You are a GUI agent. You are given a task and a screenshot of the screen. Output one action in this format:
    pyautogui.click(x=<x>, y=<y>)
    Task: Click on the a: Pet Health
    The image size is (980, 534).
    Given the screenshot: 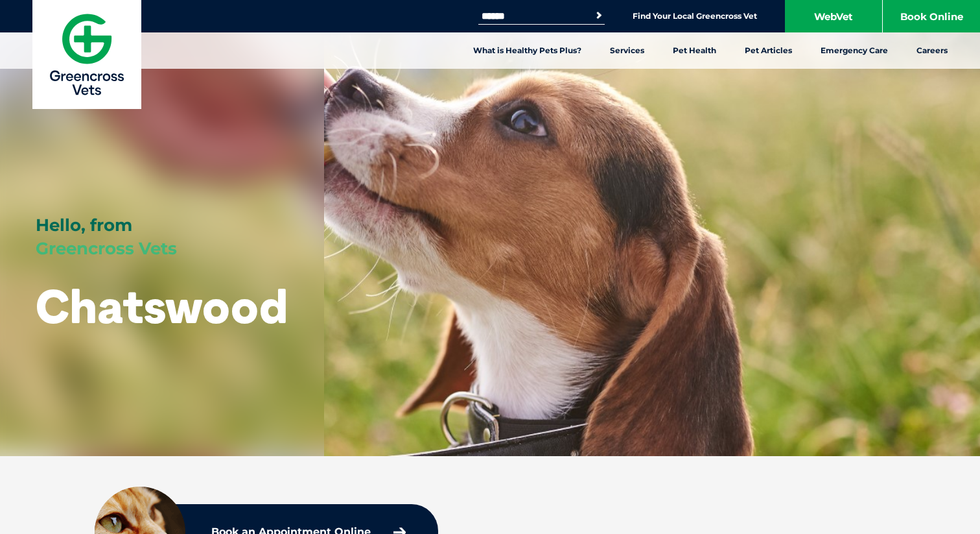 What is the action you would take?
    pyautogui.click(x=694, y=51)
    